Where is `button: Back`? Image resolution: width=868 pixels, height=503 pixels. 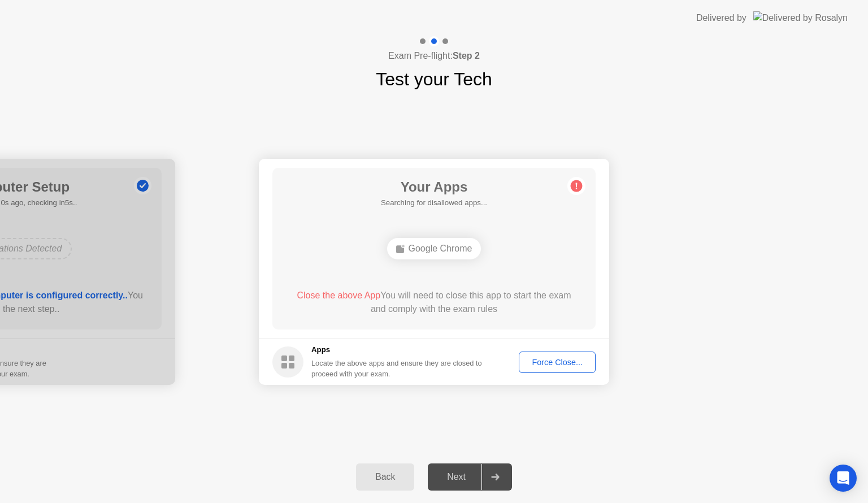 button: Back is located at coordinates (385, 477).